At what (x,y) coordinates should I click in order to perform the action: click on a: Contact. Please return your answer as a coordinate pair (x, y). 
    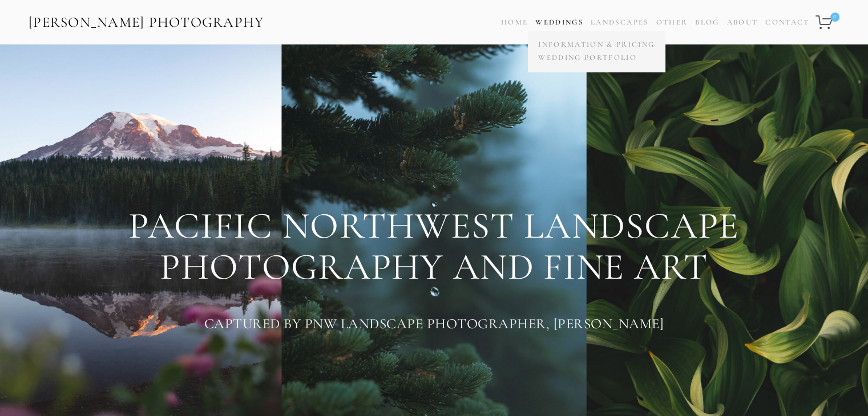
    Looking at the image, I should click on (788, 22).